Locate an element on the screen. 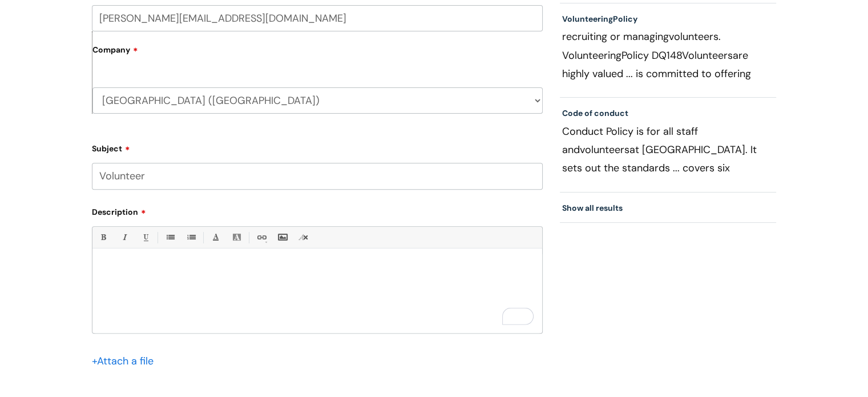 Image resolution: width=868 pixels, height=397 pixels. a: Insert Image... is located at coordinates (282, 237).